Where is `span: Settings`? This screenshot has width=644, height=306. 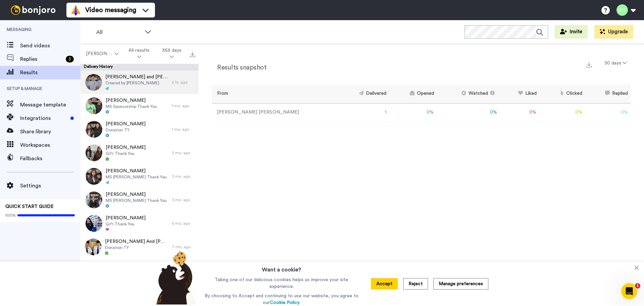 span: Settings is located at coordinates (50, 186).